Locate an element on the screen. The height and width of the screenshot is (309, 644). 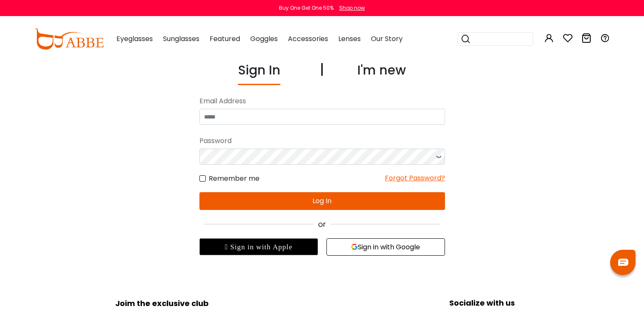
img: chat is located at coordinates (623, 262).